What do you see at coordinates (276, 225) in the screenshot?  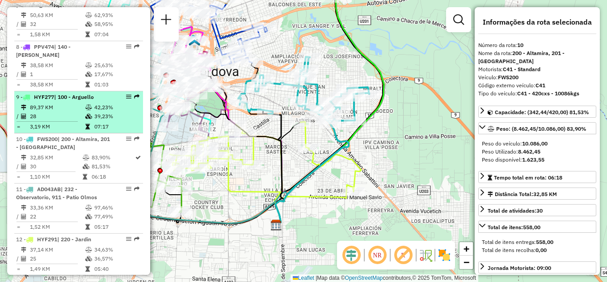 I see `img: SAZ AR Cordoba` at bounding box center [276, 225].